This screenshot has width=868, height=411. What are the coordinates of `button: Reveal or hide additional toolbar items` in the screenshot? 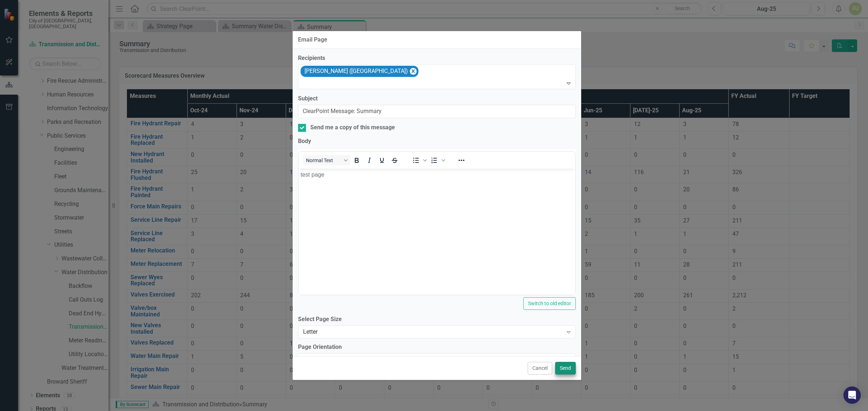 It's located at (461, 160).